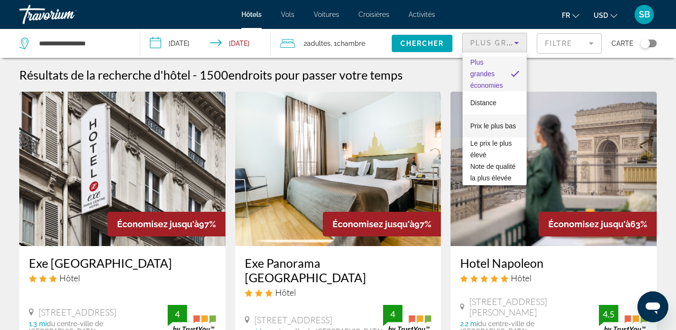 The height and width of the screenshot is (330, 676). What do you see at coordinates (487, 74) in the screenshot?
I see `span: Plus grandes économies` at bounding box center [487, 74].